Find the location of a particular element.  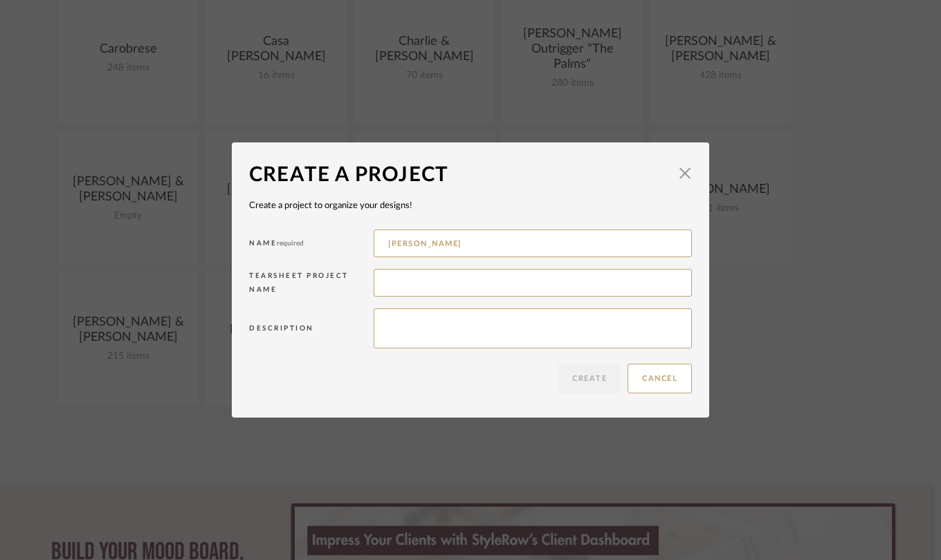

button: Create is located at coordinates (590, 378).